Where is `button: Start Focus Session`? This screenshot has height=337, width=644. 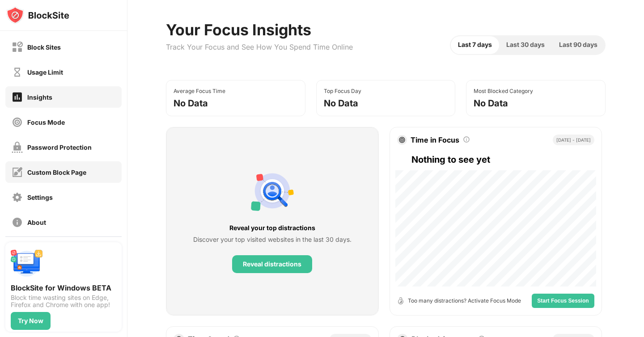 button: Start Focus Session is located at coordinates (563, 301).